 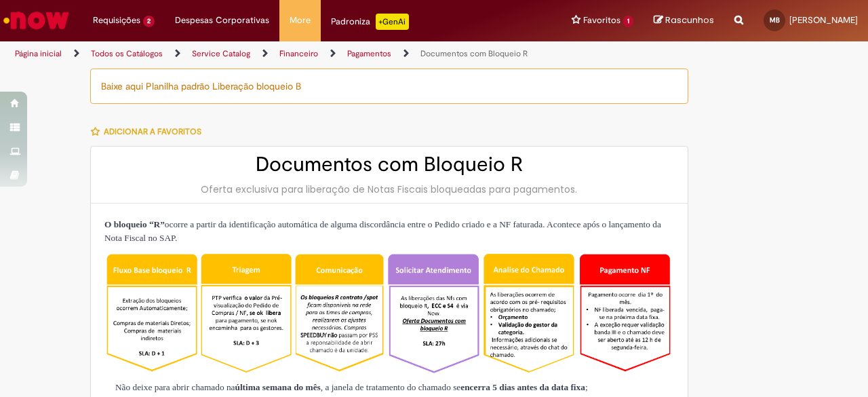 What do you see at coordinates (628, 21) in the screenshot?
I see `span: 1` at bounding box center [628, 21].